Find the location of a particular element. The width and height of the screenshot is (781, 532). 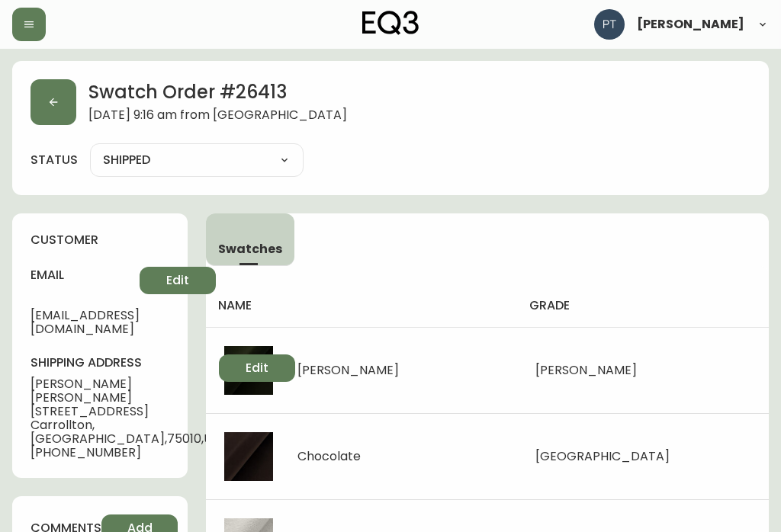

img: logo is located at coordinates (390, 23).